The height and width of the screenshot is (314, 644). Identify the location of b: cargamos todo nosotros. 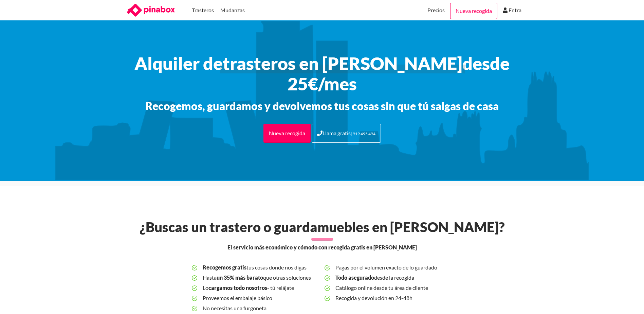
(238, 287).